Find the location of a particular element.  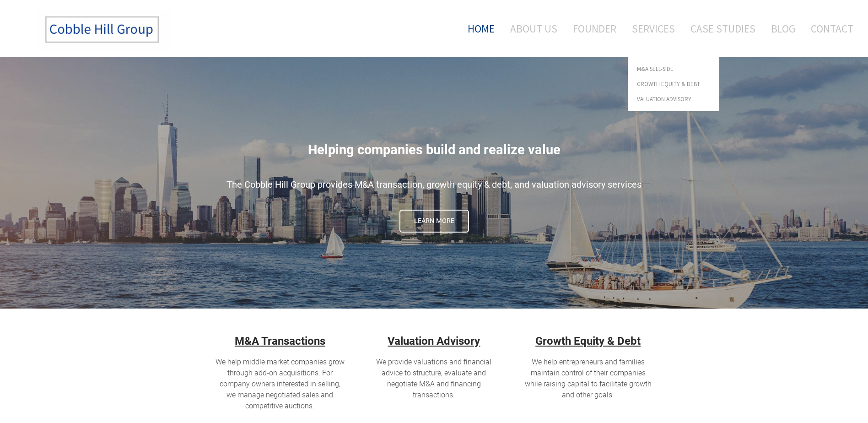

a: Founder is located at coordinates (594, 28).